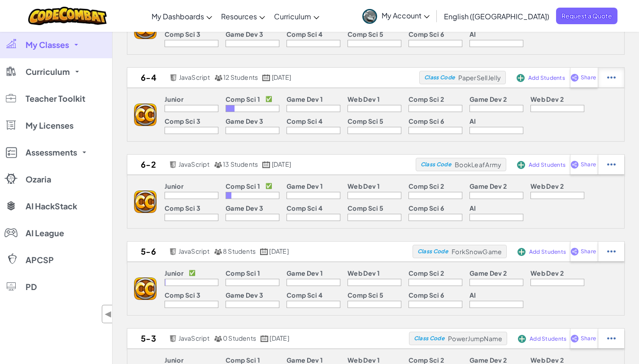 The image size is (639, 364). I want to click on span: 0 Students, so click(240, 338).